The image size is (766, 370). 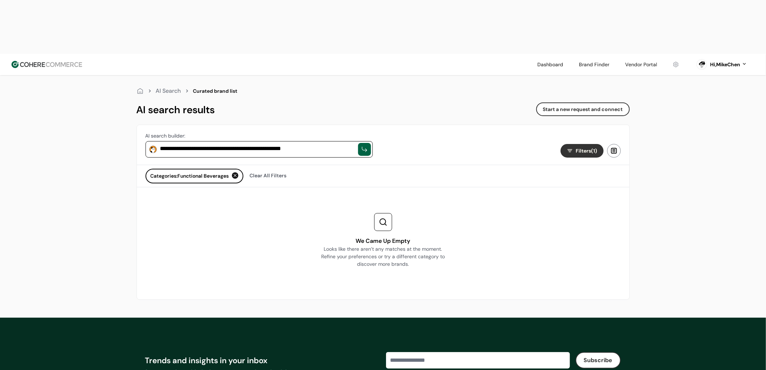 I want to click on div: Hi, MikeChen, so click(x=725, y=64).